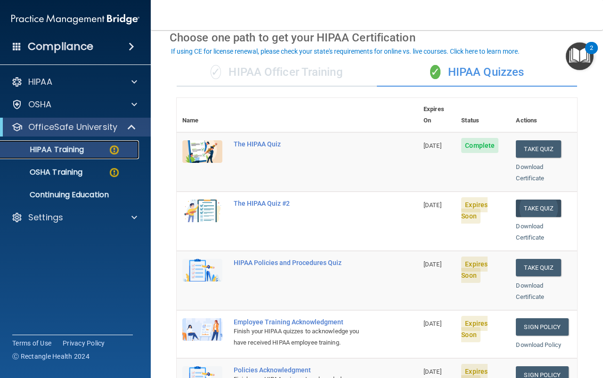  I want to click on th: Actions, so click(544, 115).